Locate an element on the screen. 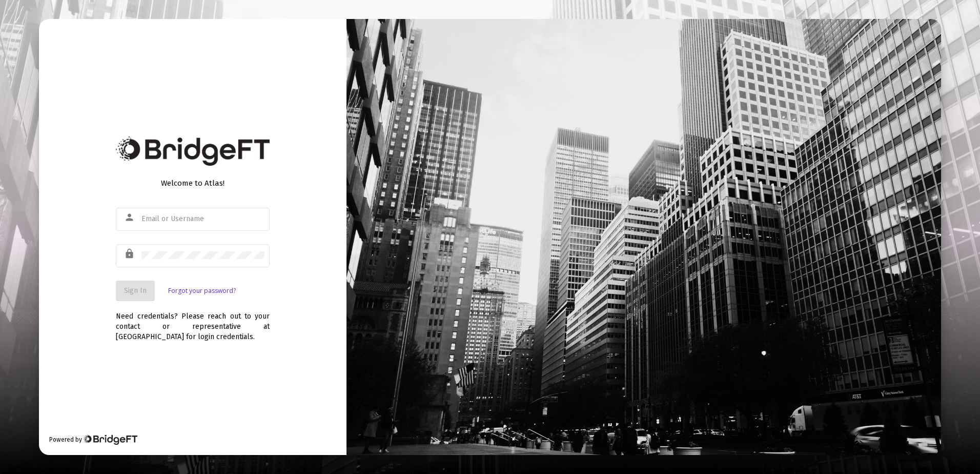  div: Welcome to Atlas! is located at coordinates (193, 183).